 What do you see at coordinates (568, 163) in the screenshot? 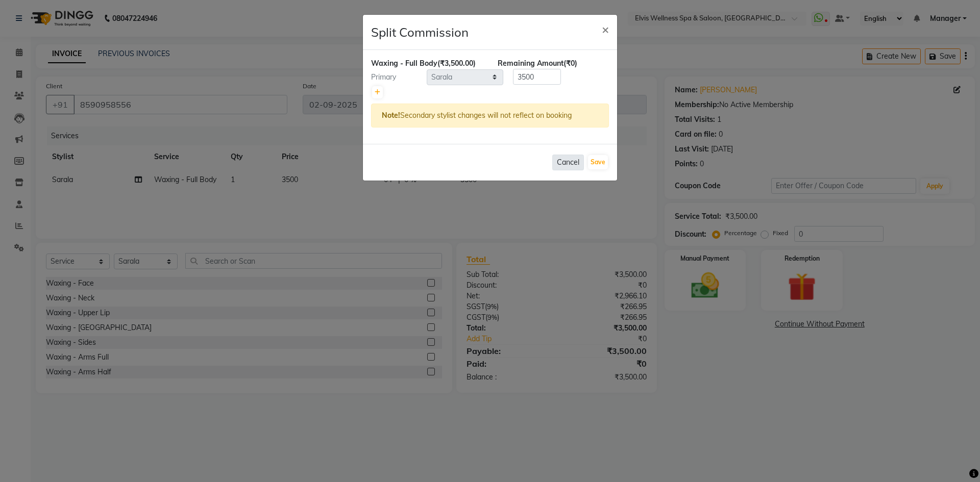
I see `button: Cancel` at bounding box center [568, 163].